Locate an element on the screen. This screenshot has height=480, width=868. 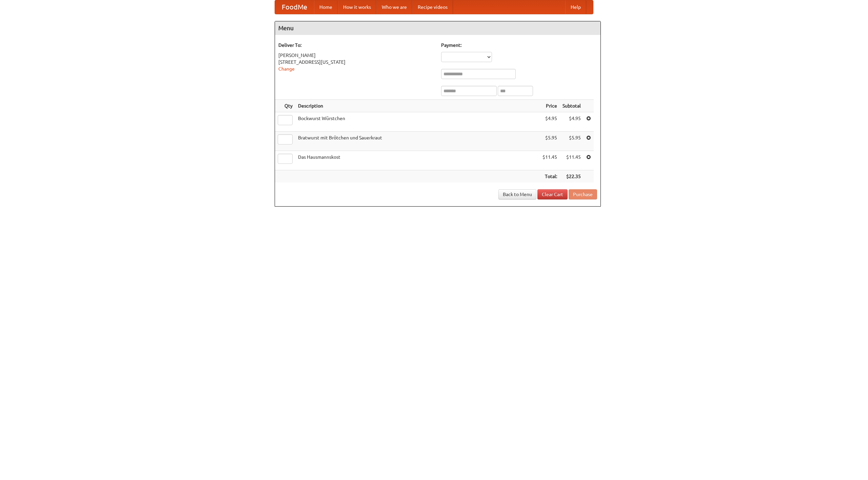
th: Total: is located at coordinates (550, 176).